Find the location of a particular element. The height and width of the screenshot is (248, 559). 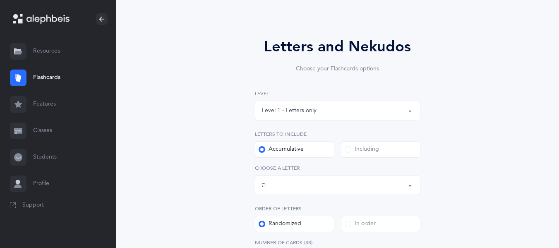

div: In order is located at coordinates (360, 224).